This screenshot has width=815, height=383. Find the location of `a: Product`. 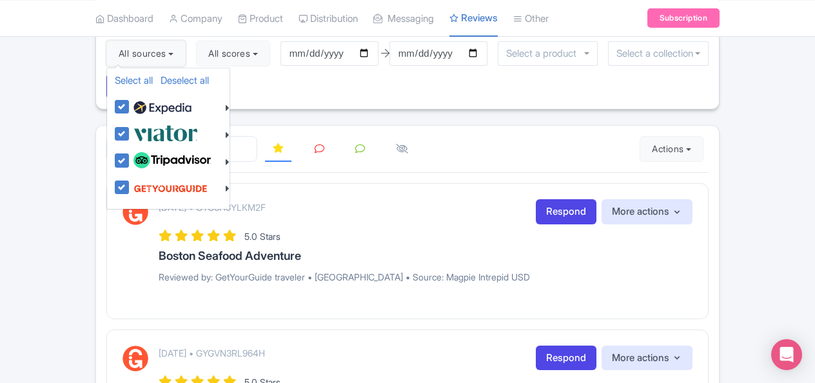

a: Product is located at coordinates (260, 18).